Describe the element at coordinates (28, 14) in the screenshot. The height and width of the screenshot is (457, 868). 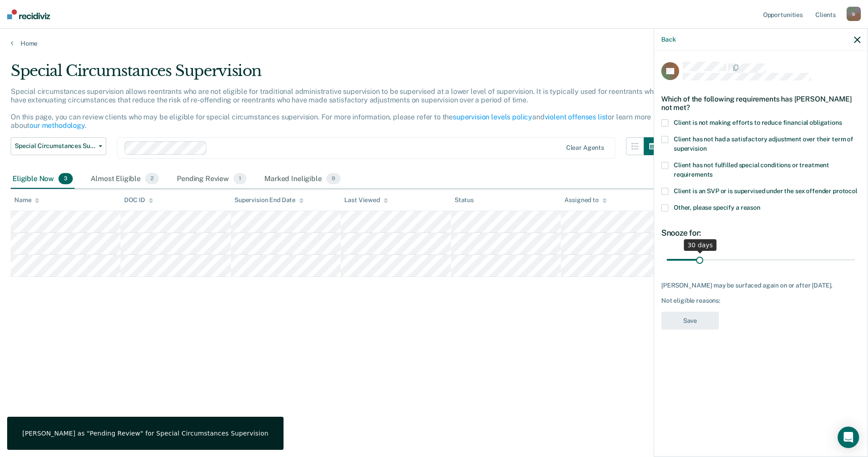
I see `img: Recidiviz` at that location.